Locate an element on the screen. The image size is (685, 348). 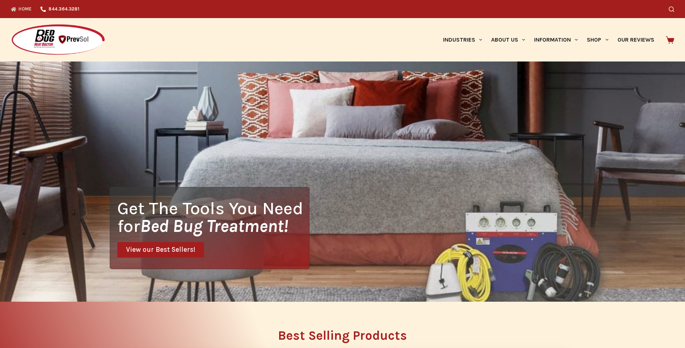
nav: Primary is located at coordinates (549, 40).